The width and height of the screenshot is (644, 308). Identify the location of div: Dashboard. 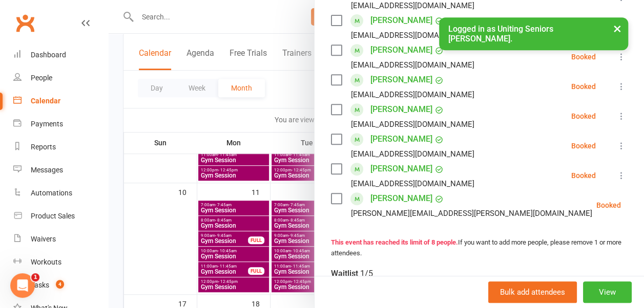
(48, 55).